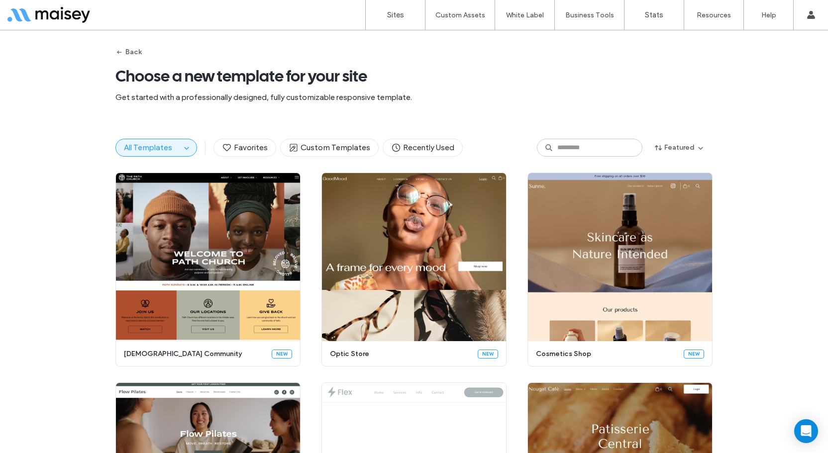 The height and width of the screenshot is (453, 828). What do you see at coordinates (395, 15) in the screenshot?
I see `label: Sites` at bounding box center [395, 15].